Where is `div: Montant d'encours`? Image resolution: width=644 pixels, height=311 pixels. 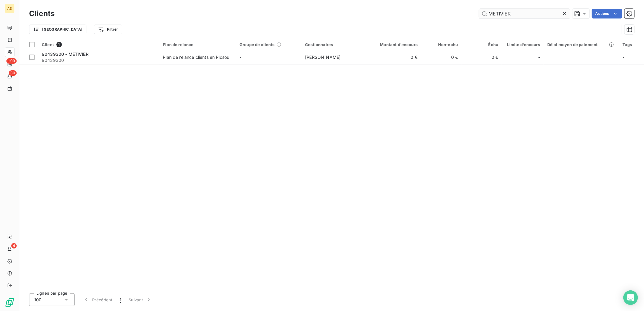 div: Montant d'encours is located at coordinates (394, 44).